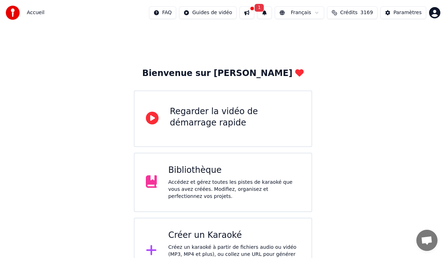  Describe the element at coordinates (13, 13) in the screenshot. I see `img: youka` at that location.